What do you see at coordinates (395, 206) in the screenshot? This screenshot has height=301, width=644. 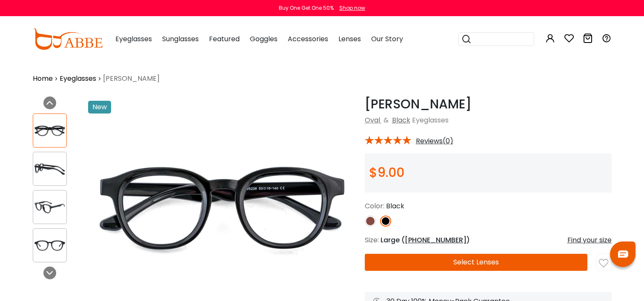 I see `span: Black` at bounding box center [395, 206].